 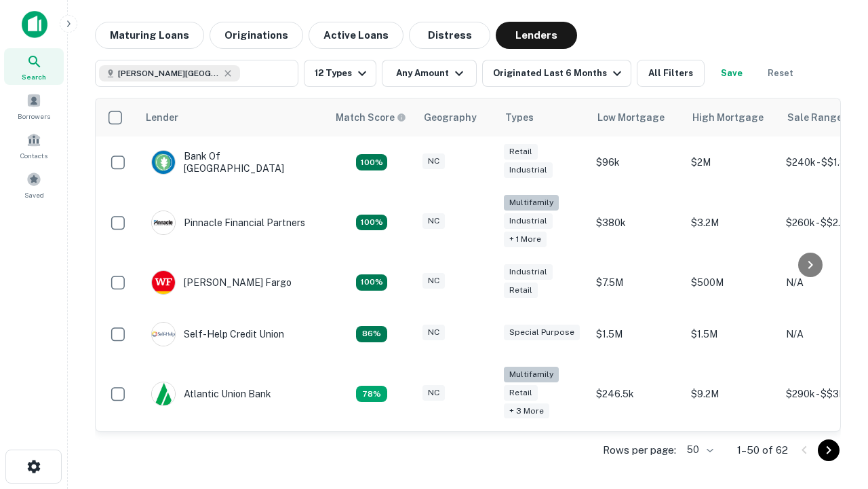 I want to click on div: Geography, so click(x=450, y=118).